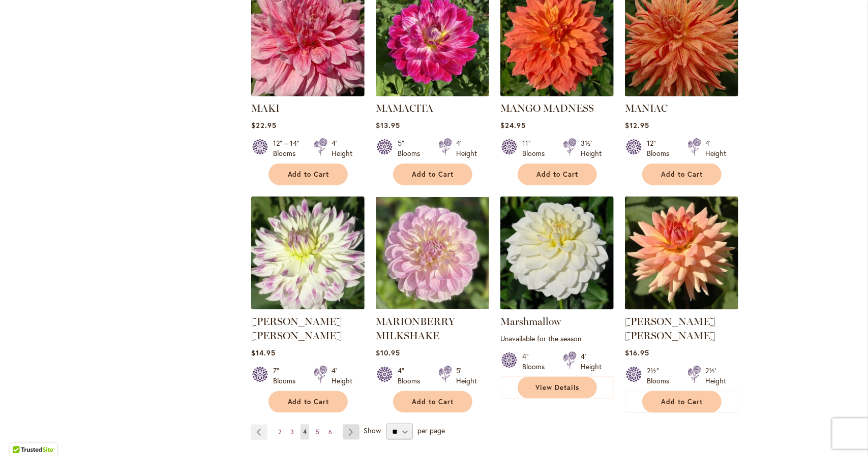  Describe the element at coordinates (661, 148) in the screenshot. I see `div: 12" Blooms` at that location.